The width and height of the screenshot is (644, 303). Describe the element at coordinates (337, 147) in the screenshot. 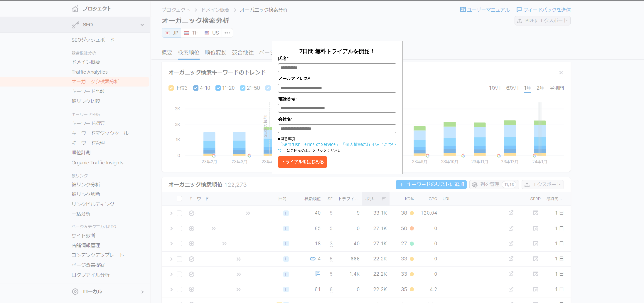

I see `a: 「個人情報の取り扱いについて」` at that location.